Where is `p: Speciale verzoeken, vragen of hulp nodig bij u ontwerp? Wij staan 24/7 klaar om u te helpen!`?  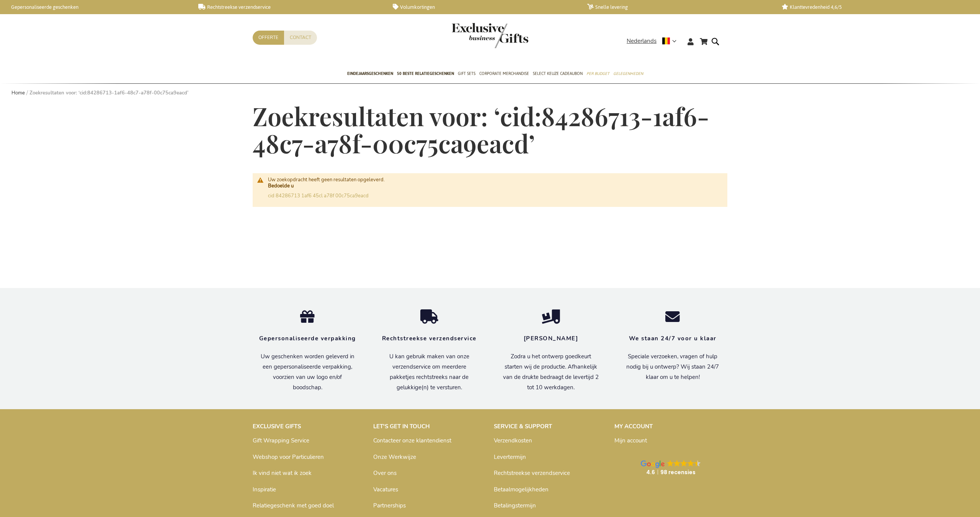
p: Speciale verzoeken, vragen of hulp nodig bij u ontwerp? Wij staan 24/7 klaar om u te helpen! is located at coordinates (673, 367).